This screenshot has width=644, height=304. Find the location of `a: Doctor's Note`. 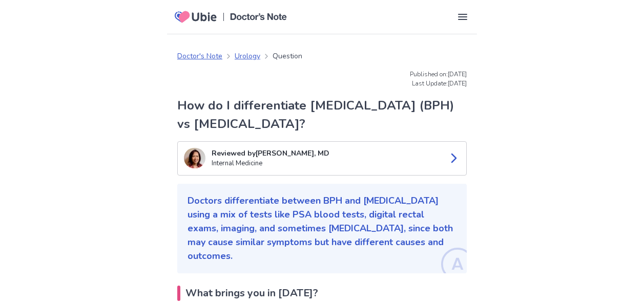

a: Doctor's Note is located at coordinates (200, 56).